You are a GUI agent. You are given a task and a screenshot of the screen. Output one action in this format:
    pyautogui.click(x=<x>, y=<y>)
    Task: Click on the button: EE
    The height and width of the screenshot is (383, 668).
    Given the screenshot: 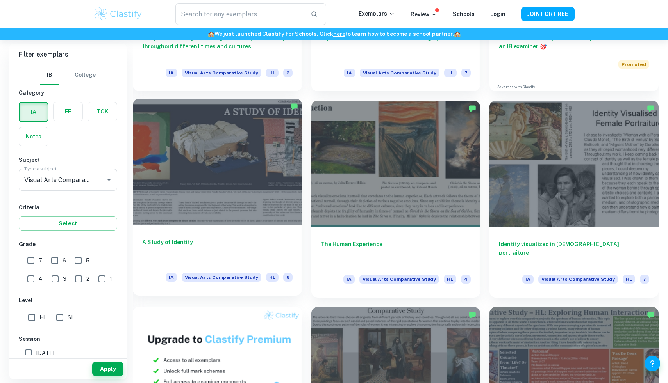 What is the action you would take?
    pyautogui.click(x=68, y=112)
    